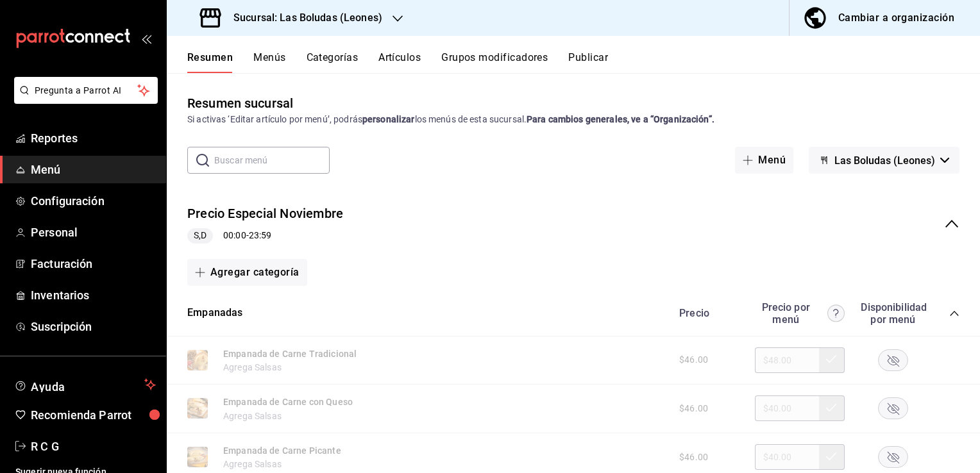 This screenshot has width=980, height=473. I want to click on button: open_drawer_menu, so click(146, 38).